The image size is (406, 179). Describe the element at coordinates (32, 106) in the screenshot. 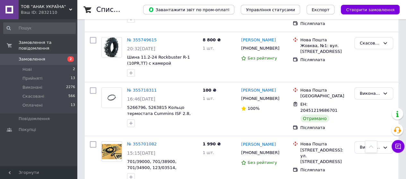

I see `span: Оплачені` at that location.